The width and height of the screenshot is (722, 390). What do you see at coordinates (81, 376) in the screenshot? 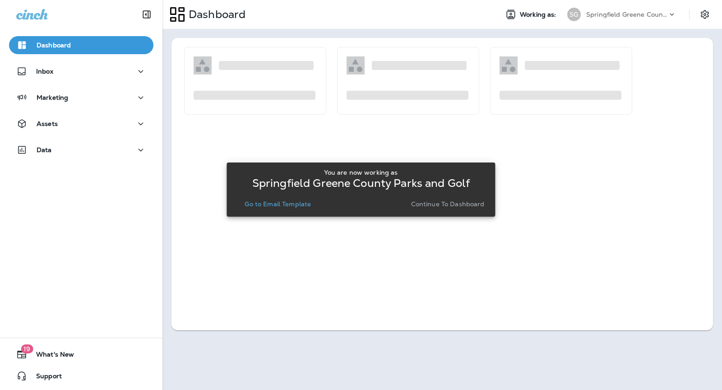
I see `button: Support` at bounding box center [81, 376].